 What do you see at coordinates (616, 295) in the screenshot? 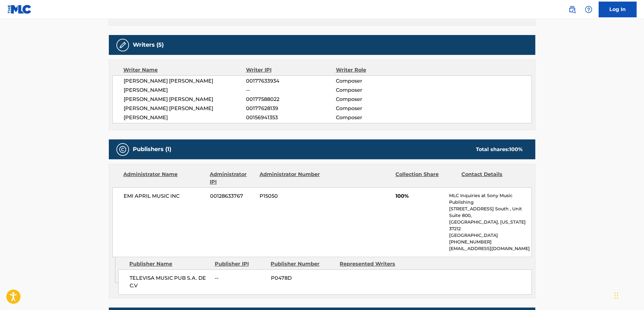
I see `div: Drag` at bounding box center [616, 295].